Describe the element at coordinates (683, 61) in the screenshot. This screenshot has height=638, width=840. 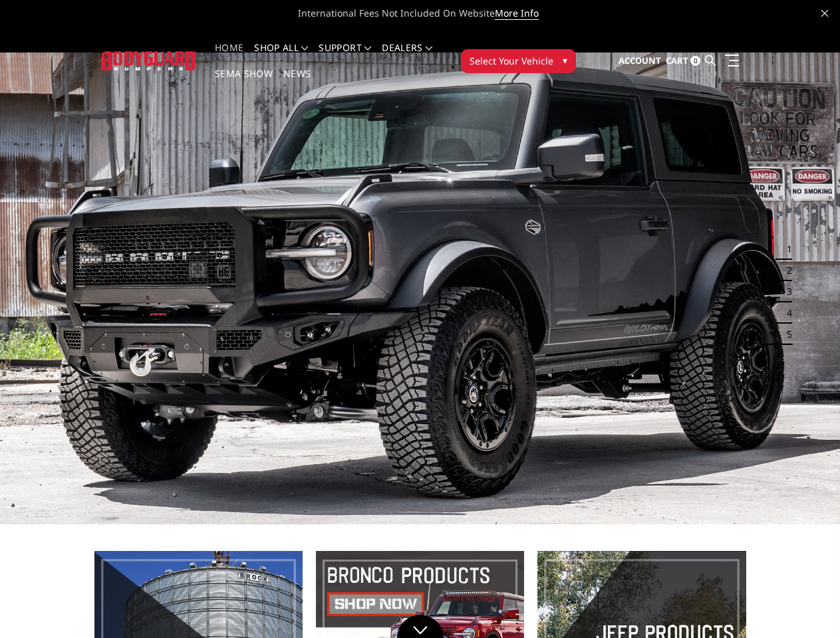
I see `a: Cart 0` at that location.